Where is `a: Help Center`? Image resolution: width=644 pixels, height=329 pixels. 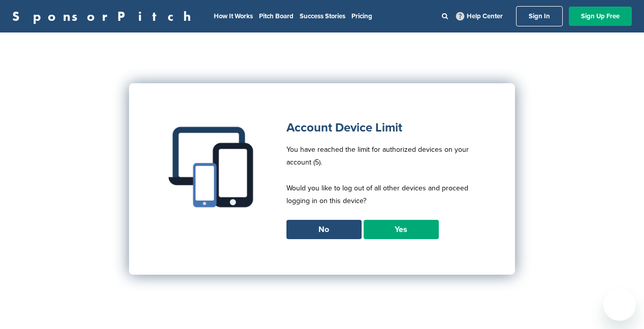
a: Help Center is located at coordinates (479, 16).